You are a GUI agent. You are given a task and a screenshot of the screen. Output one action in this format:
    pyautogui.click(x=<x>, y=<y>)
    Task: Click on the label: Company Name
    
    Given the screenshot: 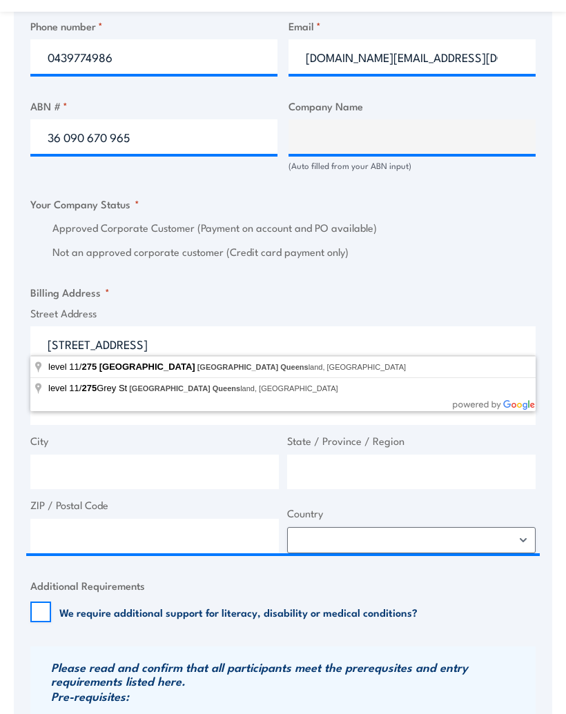 What is the action you would take?
    pyautogui.click(x=412, y=106)
    